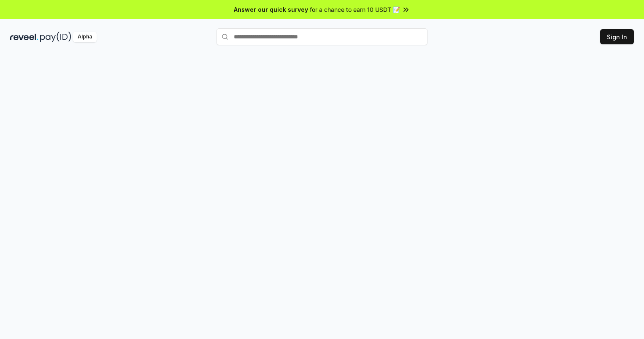  Describe the element at coordinates (617, 36) in the screenshot. I see `button: Sign In` at that location.